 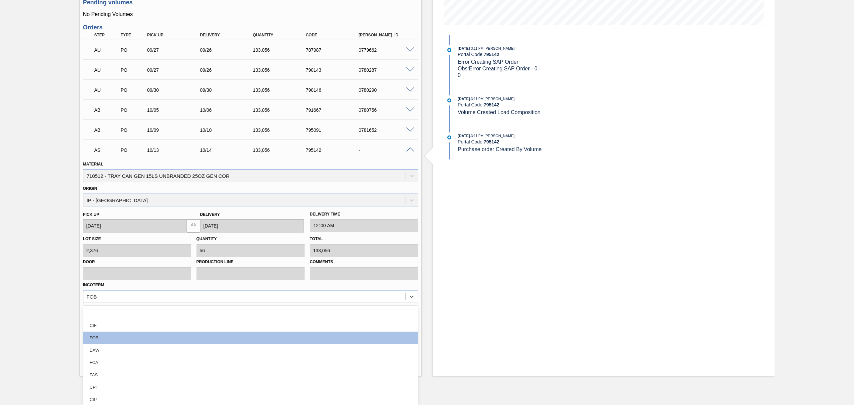 What do you see at coordinates (387, 90) in the screenshot?
I see `div: 0780290` at bounding box center [387, 90].